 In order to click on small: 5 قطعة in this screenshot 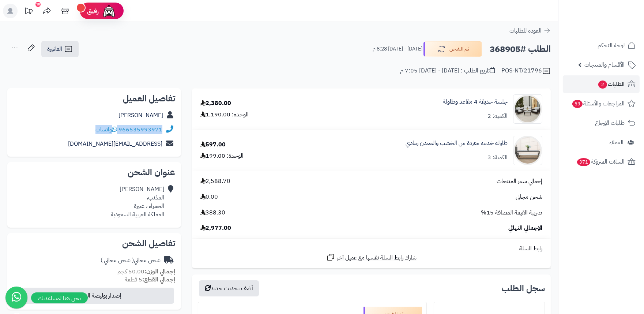, I will do `click(150, 279)`.